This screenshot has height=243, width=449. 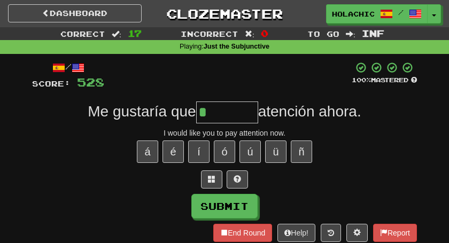 I want to click on button: ó, so click(x=225, y=152).